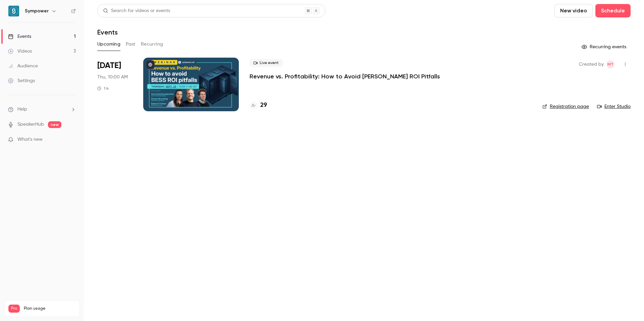 This screenshot has height=321, width=644. I want to click on div: Sep 25 Thu, 10:00 AM (Europe/Amsterdam), so click(115, 85).